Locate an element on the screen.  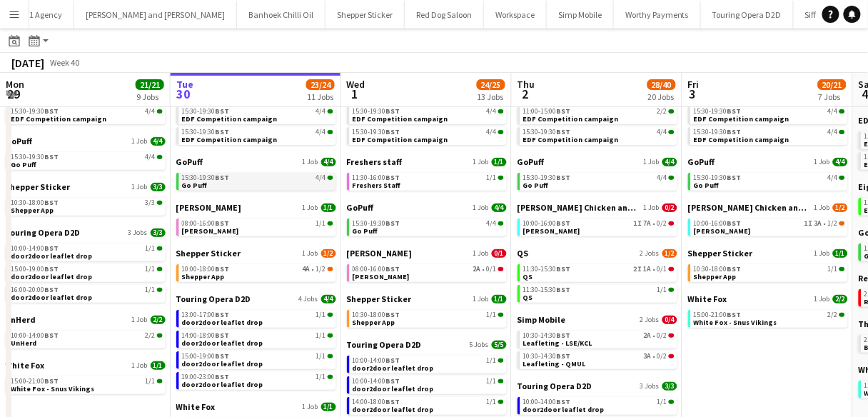
div: Shepper Sticker1 Job3/310:30-18:00BST3/3Shepper App is located at coordinates (86, 205).